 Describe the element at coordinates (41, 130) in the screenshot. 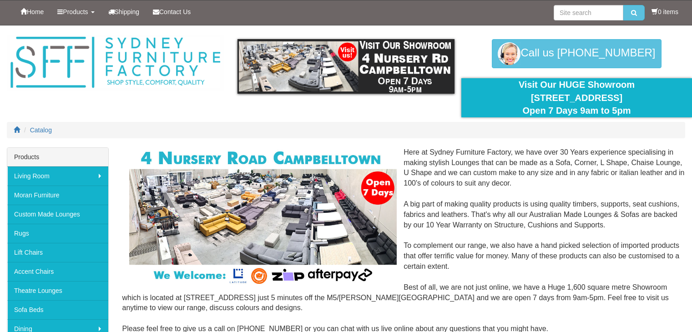

I see `a: Catalog` at that location.